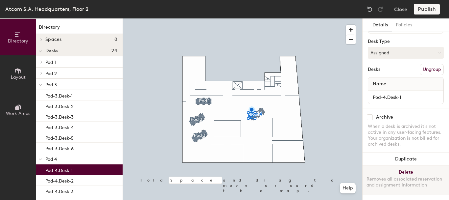 This screenshot has width=449, height=200. I want to click on span: 0, so click(116, 39).